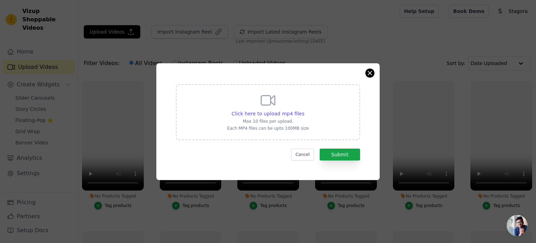  Describe the element at coordinates (517, 225) in the screenshot. I see `a: Open chat` at that location.